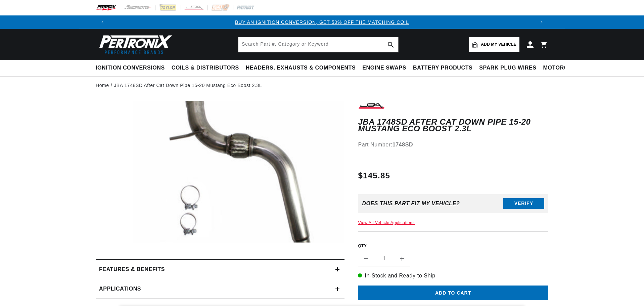  Describe the element at coordinates (443, 68) in the screenshot. I see `summary: Battery Products` at that location.